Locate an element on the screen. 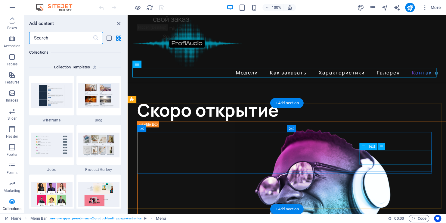  div: Jobs is located at coordinates (51, 148).